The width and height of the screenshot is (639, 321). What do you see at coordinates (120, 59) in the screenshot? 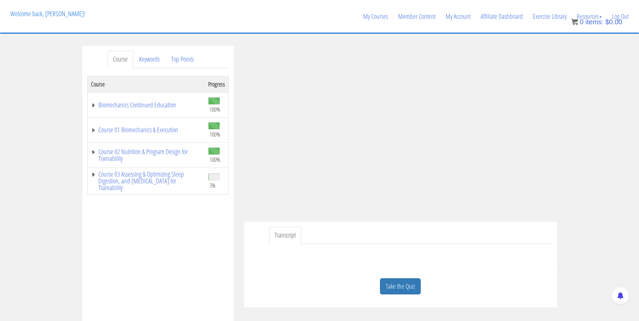
I see `a: Course` at bounding box center [120, 59].